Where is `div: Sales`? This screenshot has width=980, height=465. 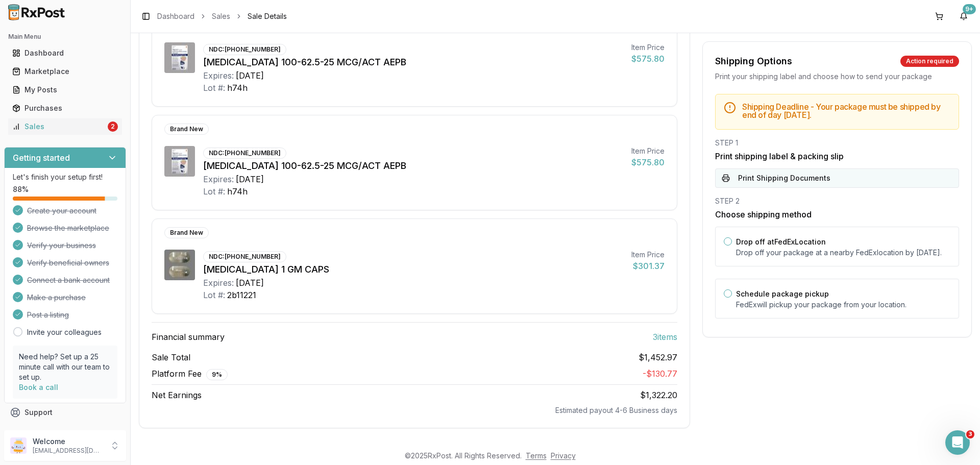
div: Sales is located at coordinates (59, 127).